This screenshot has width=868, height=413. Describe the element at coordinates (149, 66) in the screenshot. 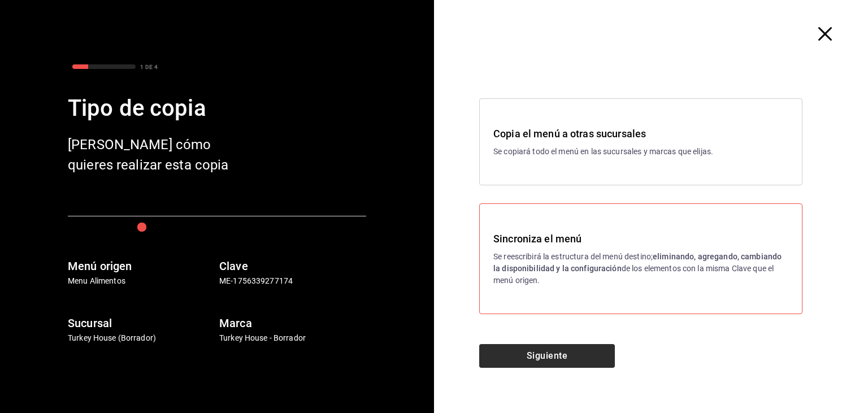

I see `div: 1 DE 4` at that location.